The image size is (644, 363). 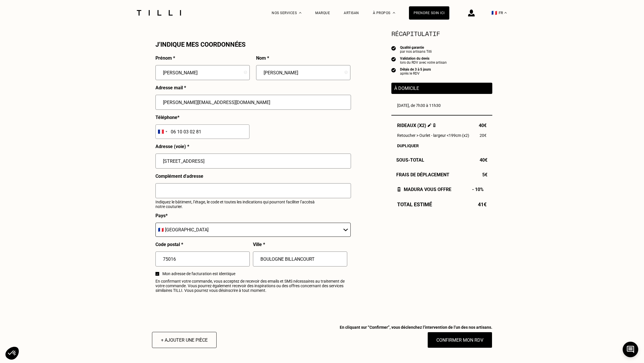 I want to click on a: Logo du service de couturière Tilli, so click(x=159, y=13).